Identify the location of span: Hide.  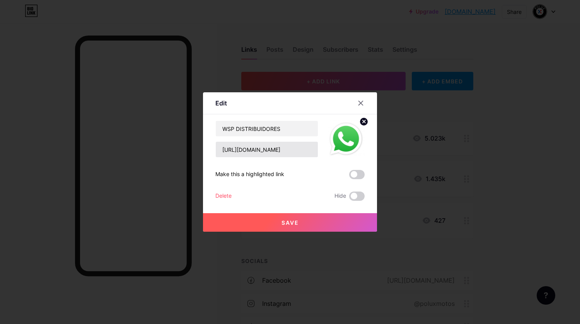
(340, 196).